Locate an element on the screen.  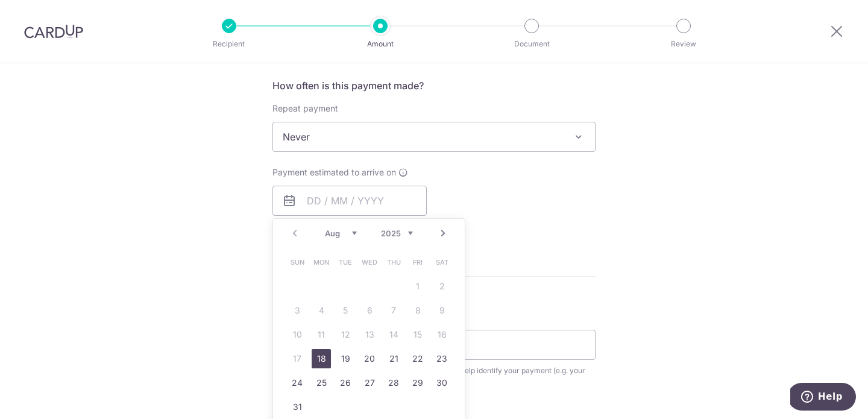
a: 30 is located at coordinates (442, 383).